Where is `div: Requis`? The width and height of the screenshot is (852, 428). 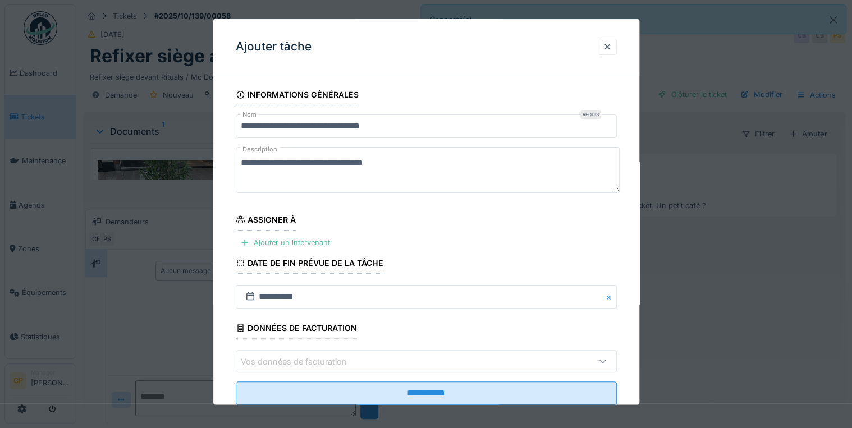
div: Requis is located at coordinates (591, 115).